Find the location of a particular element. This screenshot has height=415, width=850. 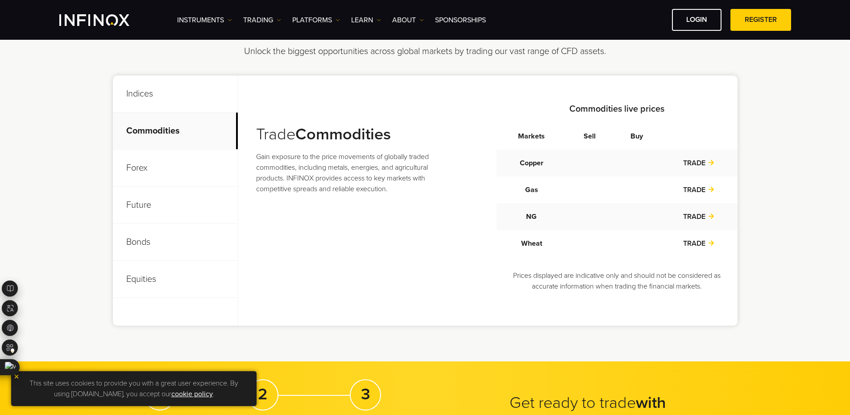

td: Copper is located at coordinates (531, 163).